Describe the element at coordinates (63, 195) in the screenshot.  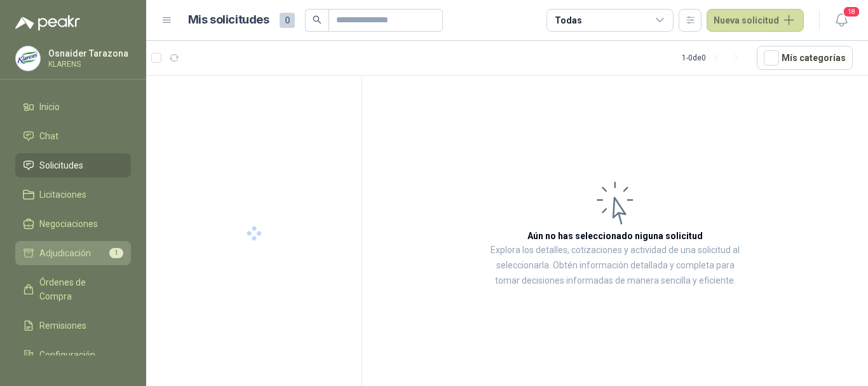
I see `span: Licitaciones` at that location.